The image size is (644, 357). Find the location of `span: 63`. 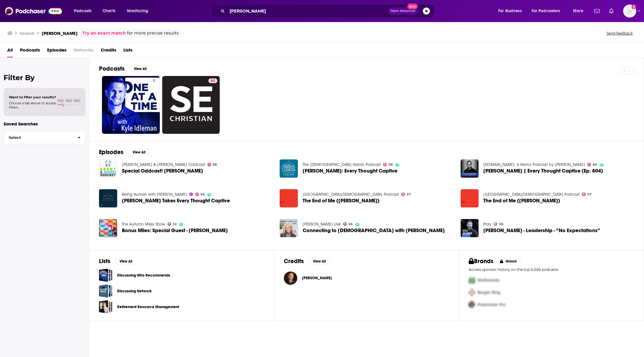

span: 63 is located at coordinates (213, 81).